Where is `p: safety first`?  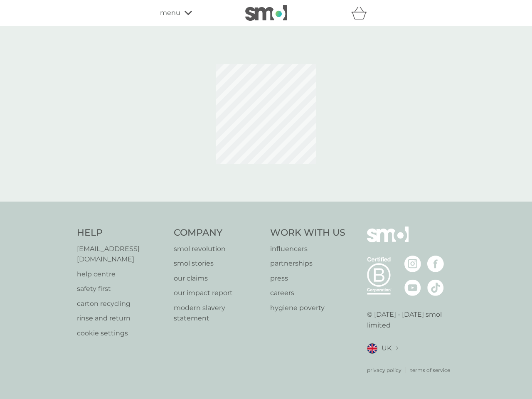 p: safety first is located at coordinates (121, 289).